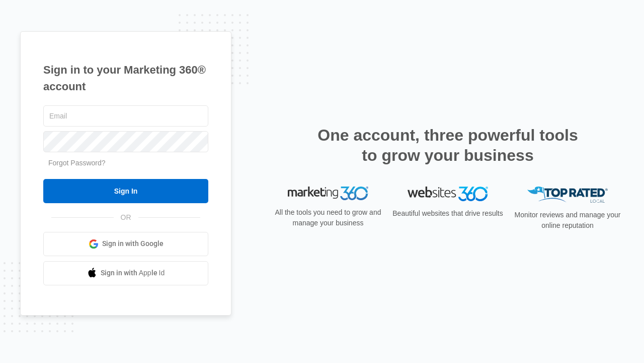  I want to click on a: Sign in with Apple Id, so click(126, 273).